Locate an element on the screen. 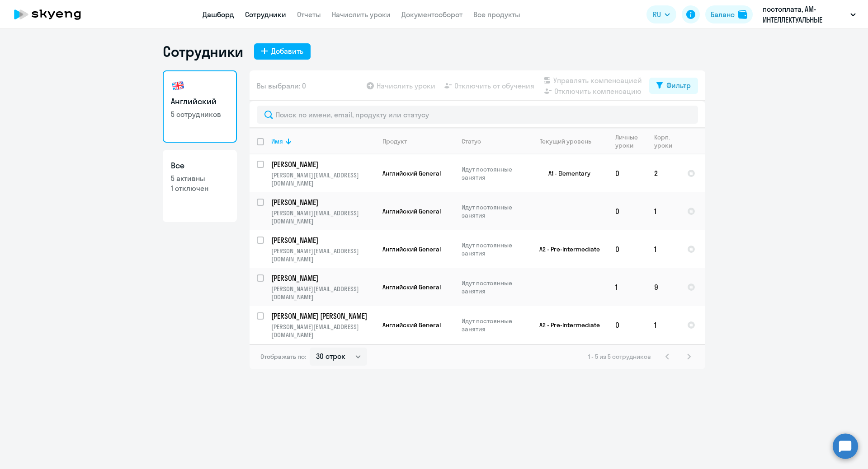 This screenshot has width=868, height=469. span: Отображать по: is located at coordinates (283, 357).